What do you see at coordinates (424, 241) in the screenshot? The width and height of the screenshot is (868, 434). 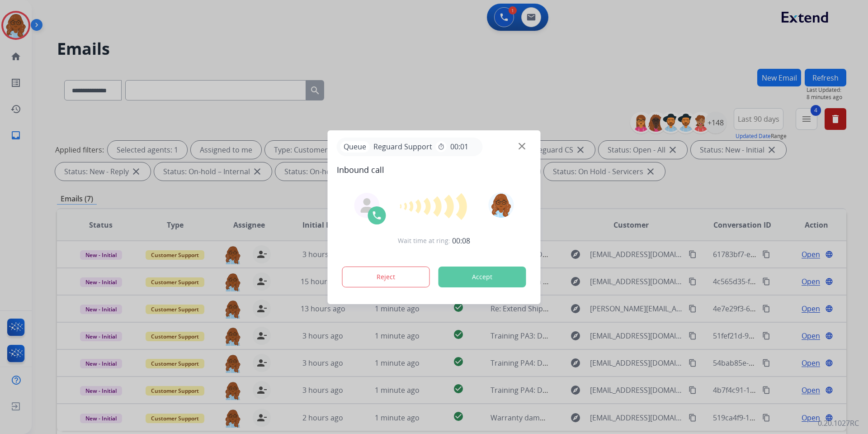 I see `span: Wait time at ring:` at bounding box center [424, 241].